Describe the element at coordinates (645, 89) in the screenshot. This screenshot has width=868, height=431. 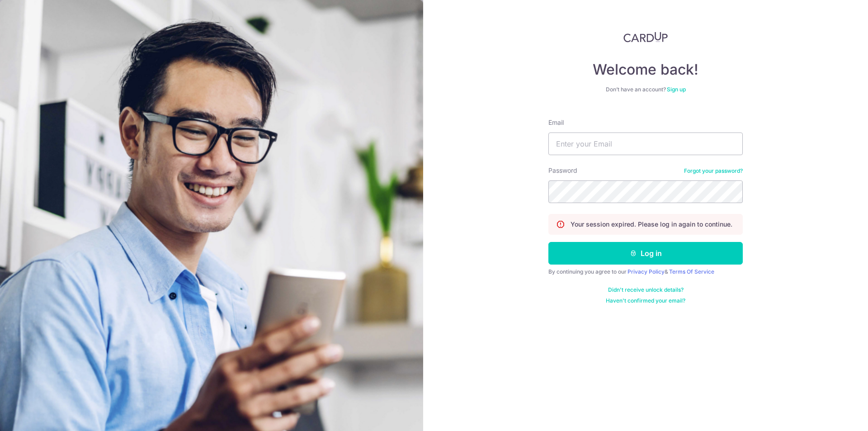
I see `div: Don’t have an account?` at that location.